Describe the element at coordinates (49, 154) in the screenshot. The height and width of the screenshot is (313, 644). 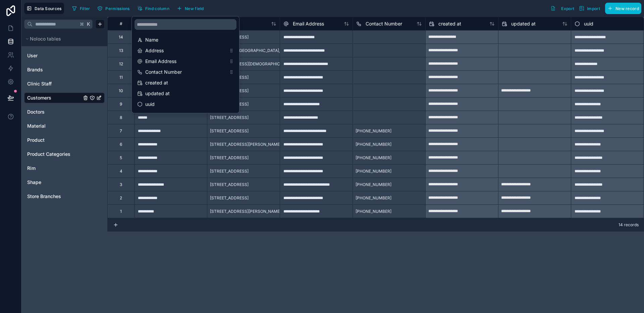
I see `span: Product Categories` at that location.